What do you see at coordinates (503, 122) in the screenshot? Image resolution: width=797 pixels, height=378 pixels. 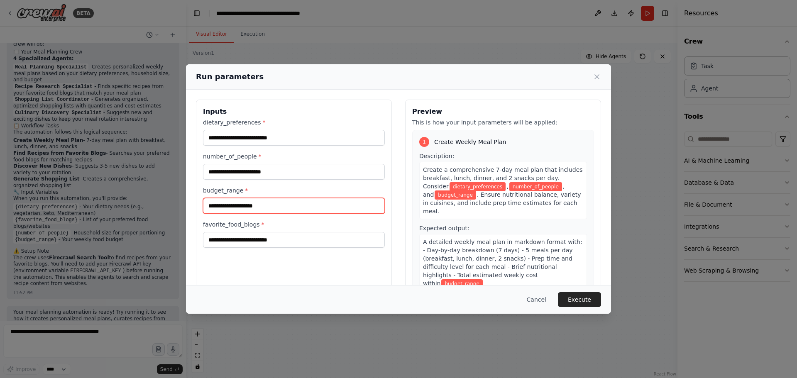 I see `p: This is how your input parameters will be applied:` at bounding box center [503, 122].